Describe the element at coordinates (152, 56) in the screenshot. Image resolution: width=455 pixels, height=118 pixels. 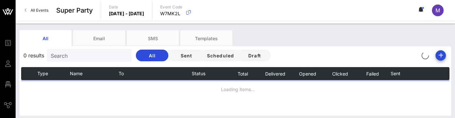
I see `span: All` at that location.